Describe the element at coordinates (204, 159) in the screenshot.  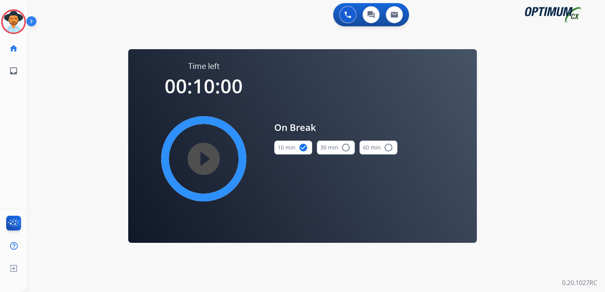
I see `mat-icon: play_circle_filled` at that location.